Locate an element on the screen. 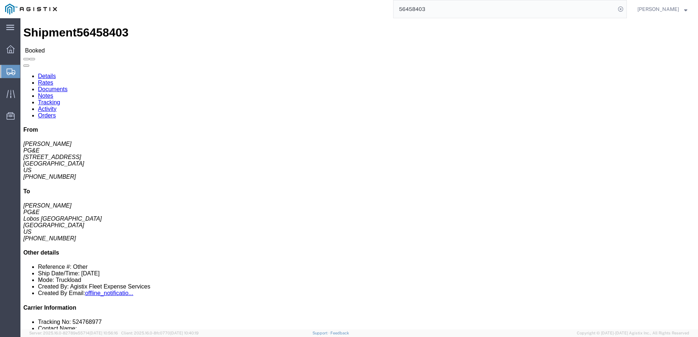  input: Search for shipment number, reference number is located at coordinates (505, 9).